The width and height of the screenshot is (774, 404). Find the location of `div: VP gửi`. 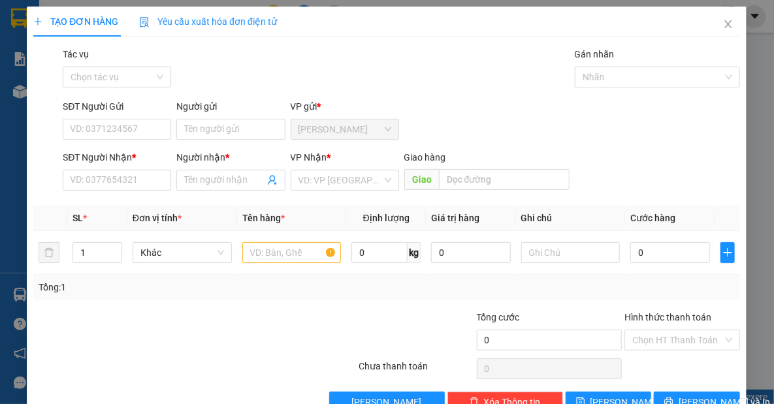

div: VP gửi is located at coordinates (345, 106).